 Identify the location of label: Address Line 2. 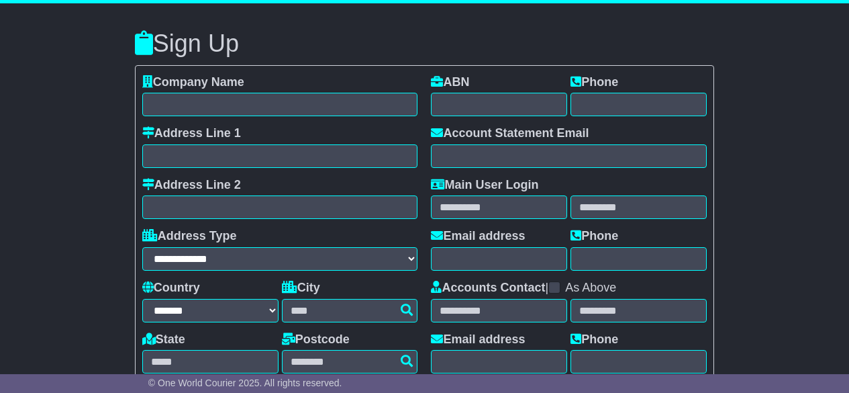
(191, 185).